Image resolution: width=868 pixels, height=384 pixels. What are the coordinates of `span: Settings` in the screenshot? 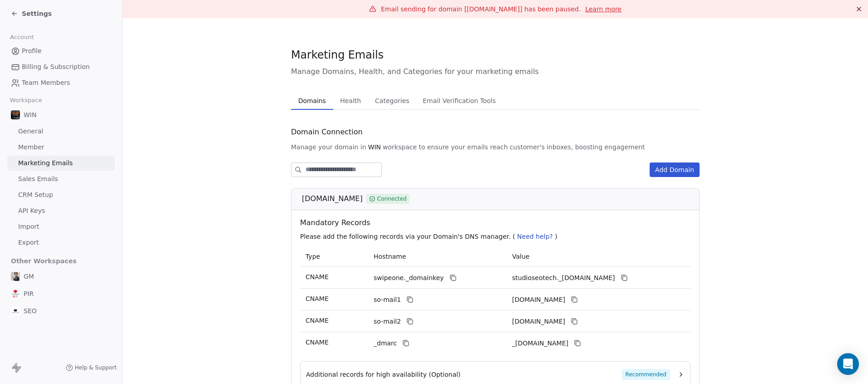 It's located at (37, 14).